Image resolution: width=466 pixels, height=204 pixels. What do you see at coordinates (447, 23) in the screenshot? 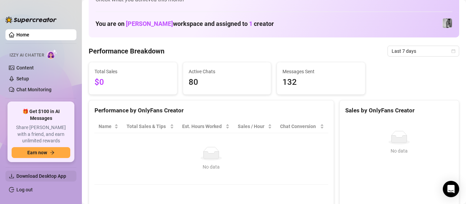
I see `img: Pietro` at bounding box center [447, 23].